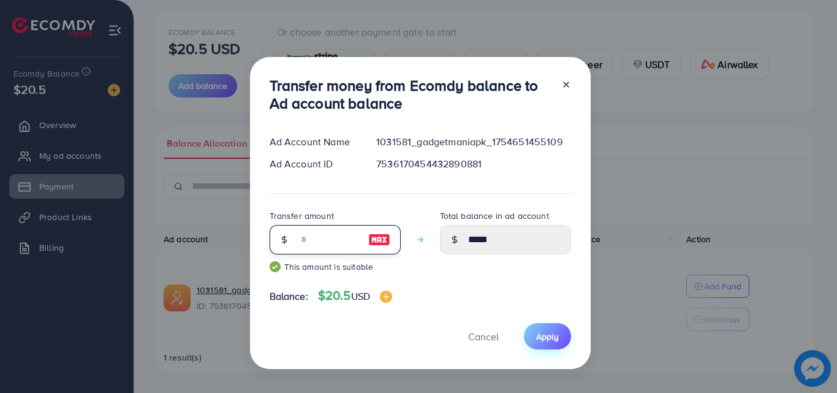 Image resolution: width=837 pixels, height=393 pixels. What do you see at coordinates (313, 164) in the screenshot?
I see `div: Ad Account ID` at bounding box center [313, 164].